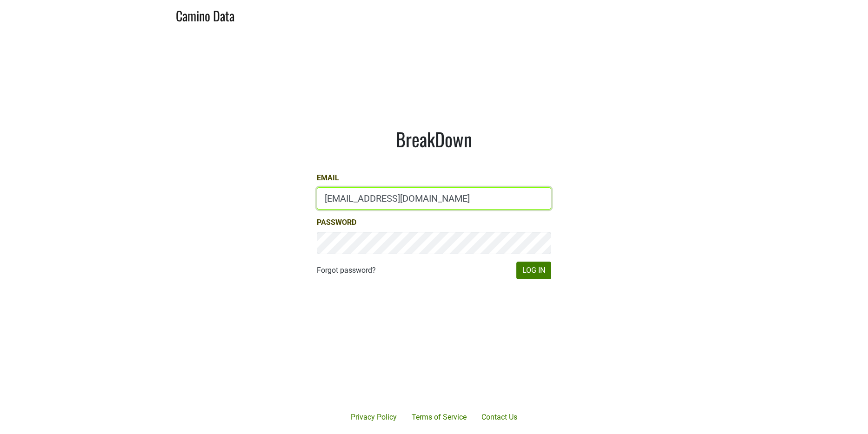  I want to click on a: Camino Data, so click(205, 14).